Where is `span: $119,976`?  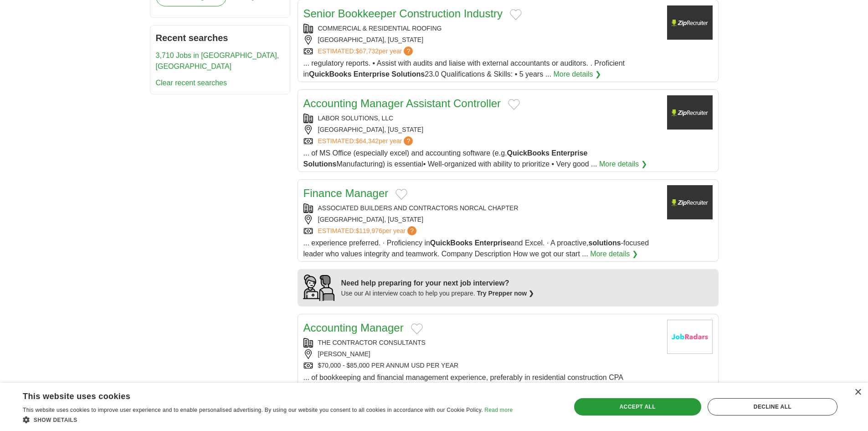 span: $119,976 is located at coordinates (369, 231).